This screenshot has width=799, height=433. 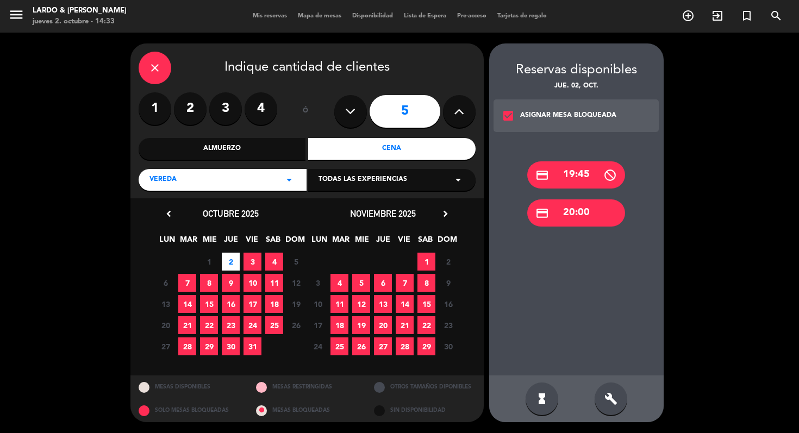 What do you see at coordinates (424, 410) in the screenshot?
I see `div: SIN DISPONIBILIDAD` at bounding box center [424, 410].